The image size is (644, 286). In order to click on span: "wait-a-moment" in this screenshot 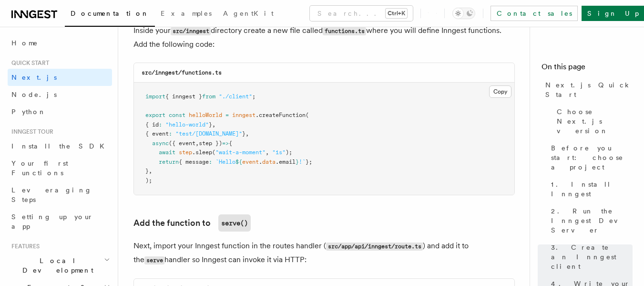, I will do `click(240, 152)`.